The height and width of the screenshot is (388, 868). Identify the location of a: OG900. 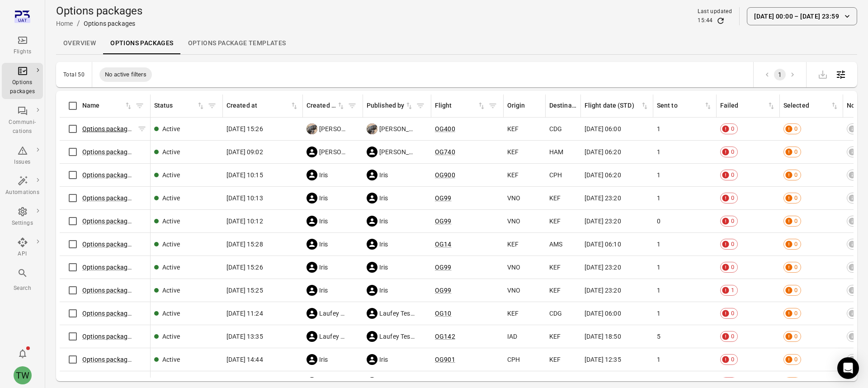
(445, 175).